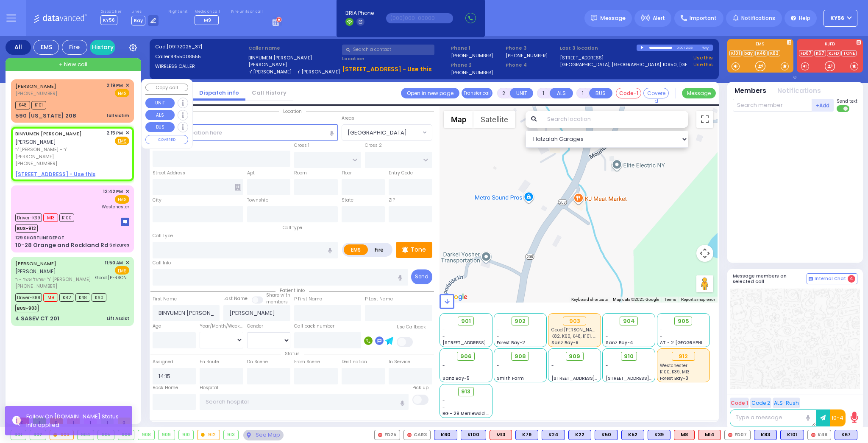 The height and width of the screenshot is (443, 868). What do you see at coordinates (200, 57) in the screenshot?
I see `label: Caller:` at bounding box center [200, 57].